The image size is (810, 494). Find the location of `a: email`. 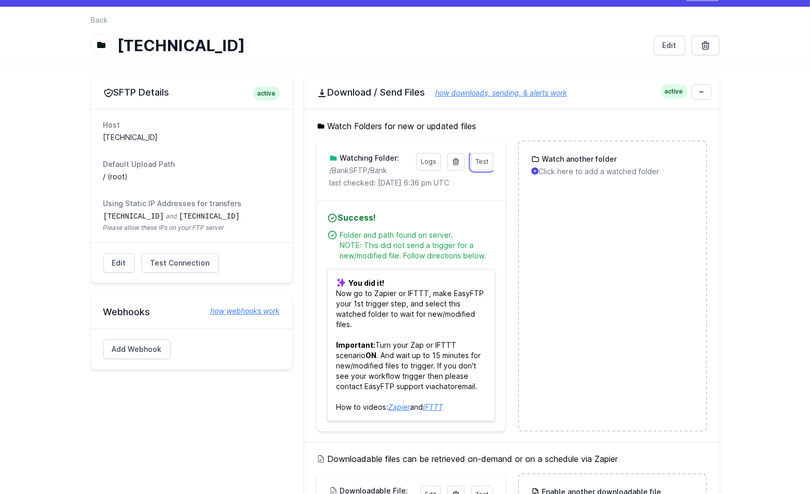

a: email is located at coordinates (466, 386).